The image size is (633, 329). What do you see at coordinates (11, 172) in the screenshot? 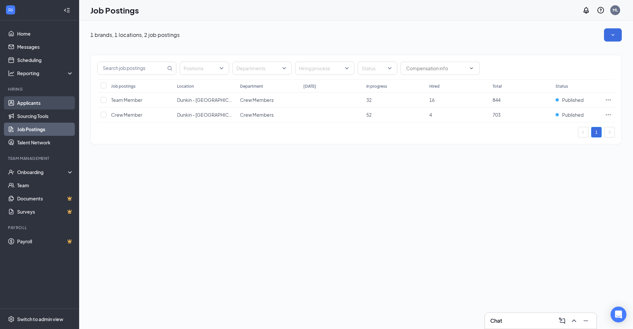
I see `svg: UserCheck` at bounding box center [11, 172].